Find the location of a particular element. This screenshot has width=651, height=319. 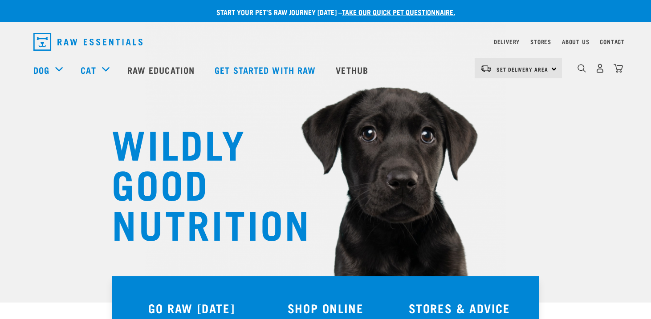

h3: STORES & ADVICE is located at coordinates (459, 308).